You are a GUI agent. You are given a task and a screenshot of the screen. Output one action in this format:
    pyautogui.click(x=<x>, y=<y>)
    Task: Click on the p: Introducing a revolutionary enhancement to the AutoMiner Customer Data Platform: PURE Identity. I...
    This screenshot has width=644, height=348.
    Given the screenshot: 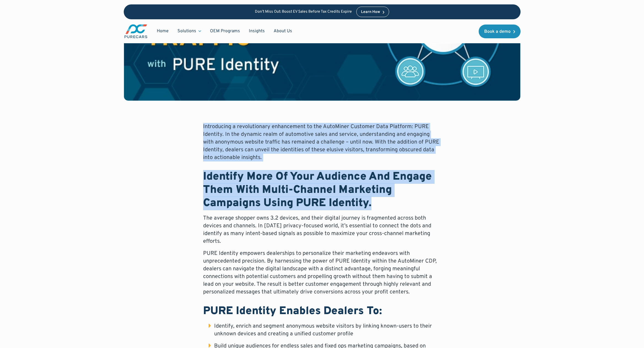 What is the action you would take?
    pyautogui.click(x=322, y=142)
    